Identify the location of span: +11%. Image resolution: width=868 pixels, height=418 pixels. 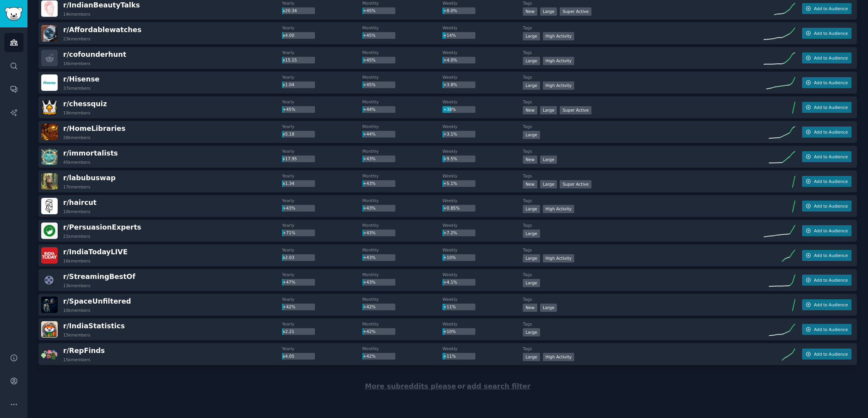
(449, 307).